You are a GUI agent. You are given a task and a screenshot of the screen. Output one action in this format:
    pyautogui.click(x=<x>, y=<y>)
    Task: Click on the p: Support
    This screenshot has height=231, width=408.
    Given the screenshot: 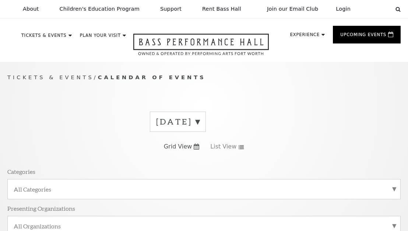 What is the action you would take?
    pyautogui.click(x=171, y=9)
    